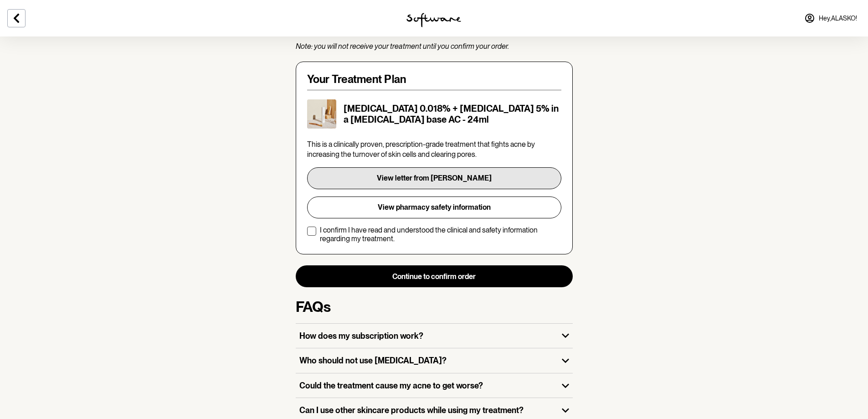 The height and width of the screenshot is (419, 868). Describe the element at coordinates (434, 277) in the screenshot. I see `button: Continue to confirm order` at that location.